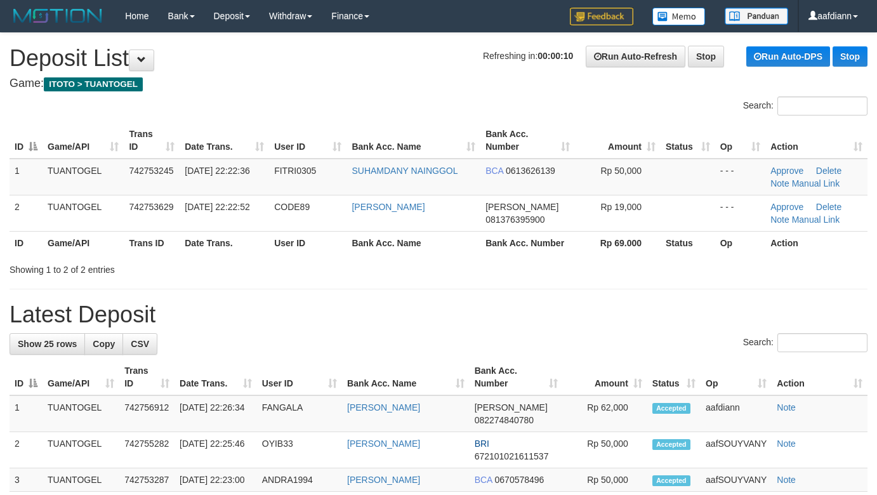  What do you see at coordinates (438, 58) in the screenshot?
I see `h1: Deposit List` at bounding box center [438, 58].